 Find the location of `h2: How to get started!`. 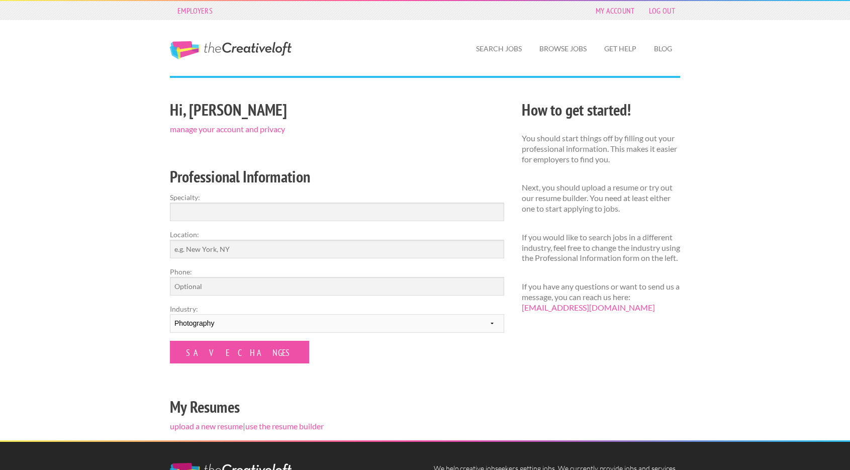

h2: How to get started! is located at coordinates (600, 110).